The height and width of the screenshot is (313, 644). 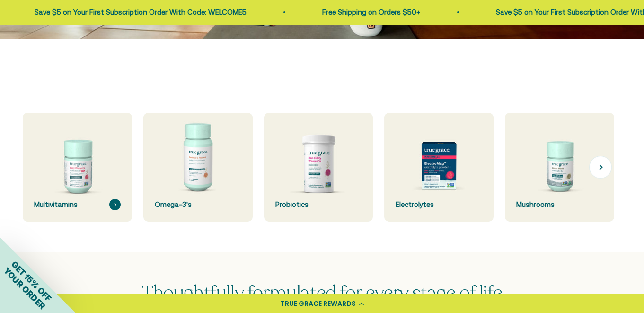 I want to click on a: Free Shipping on Orders $50+, so click(x=370, y=12).